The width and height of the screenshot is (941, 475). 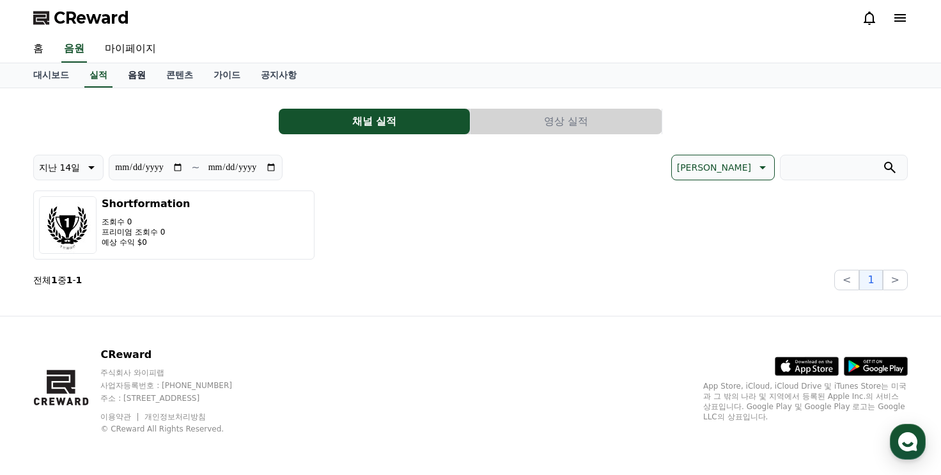 I want to click on button: 채널 실적, so click(x=374, y=121).